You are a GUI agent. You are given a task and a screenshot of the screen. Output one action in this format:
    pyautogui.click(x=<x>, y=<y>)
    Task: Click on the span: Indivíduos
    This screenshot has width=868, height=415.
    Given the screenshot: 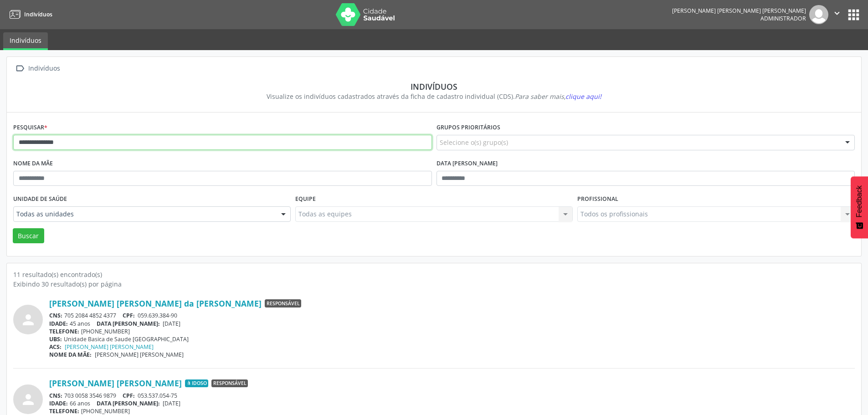 What is the action you would take?
    pyautogui.click(x=39, y=14)
    